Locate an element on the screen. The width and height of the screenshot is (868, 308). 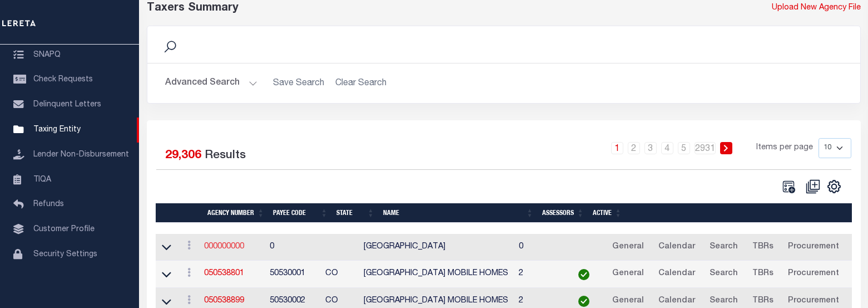
span: 29,306 is located at coordinates (183, 155).